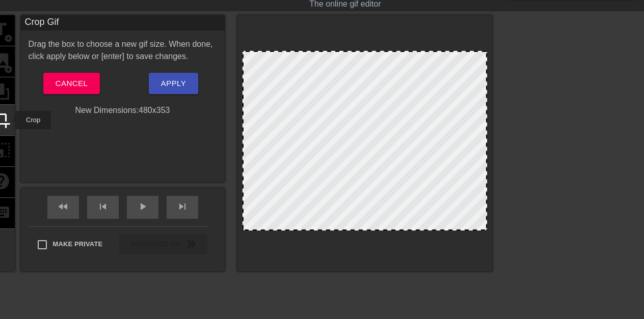 Image resolution: width=644 pixels, height=319 pixels. What do you see at coordinates (78, 244) in the screenshot?
I see `span: Make Private` at bounding box center [78, 244].